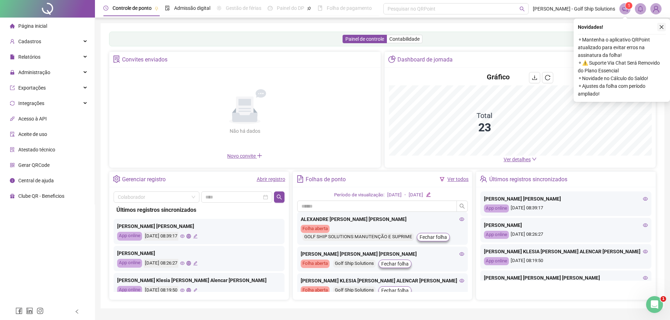  I want to click on span: Página inicial, so click(33, 26).